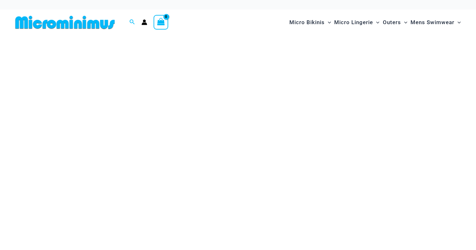  What do you see at coordinates (161, 22) in the screenshot?
I see `a: View Shopping Cart, empty` at bounding box center [161, 22].